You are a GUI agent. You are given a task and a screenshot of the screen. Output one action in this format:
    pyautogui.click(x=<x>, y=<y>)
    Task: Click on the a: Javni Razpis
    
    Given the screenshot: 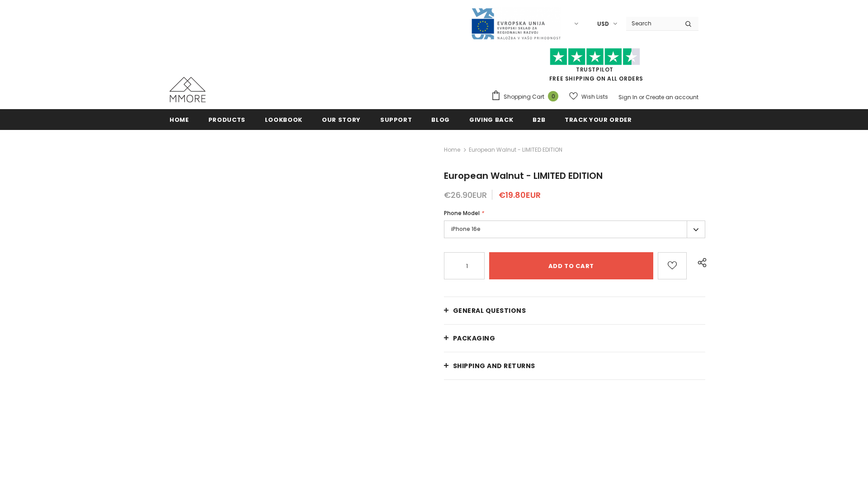 What is the action you would take?
    pyautogui.click(x=516, y=23)
    